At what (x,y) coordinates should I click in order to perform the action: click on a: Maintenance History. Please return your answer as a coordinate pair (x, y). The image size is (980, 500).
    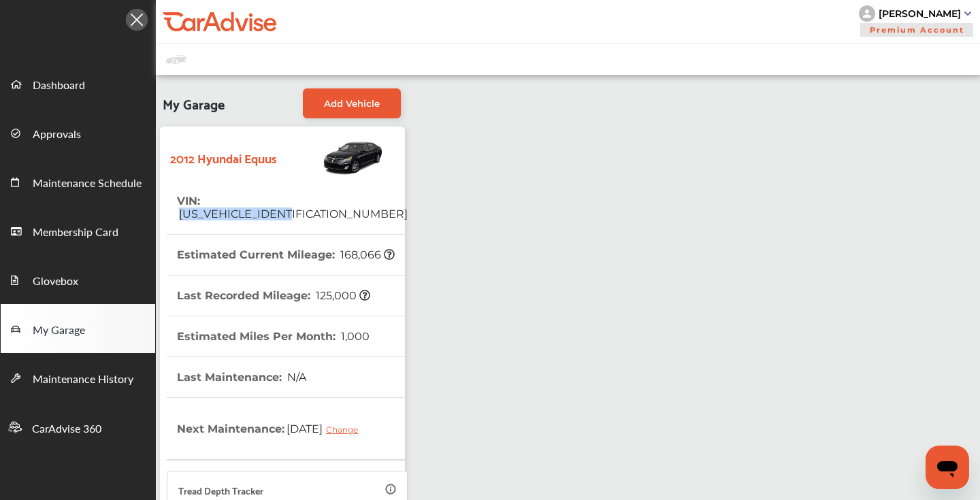
    Looking at the image, I should click on (78, 378).